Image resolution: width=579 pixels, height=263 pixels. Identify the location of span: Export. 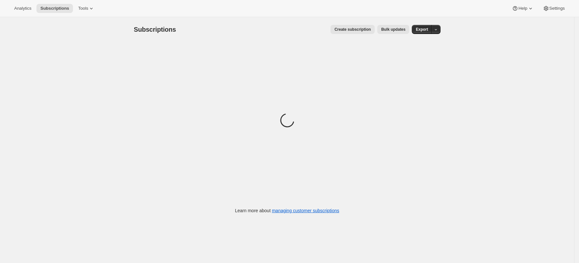
(422, 29).